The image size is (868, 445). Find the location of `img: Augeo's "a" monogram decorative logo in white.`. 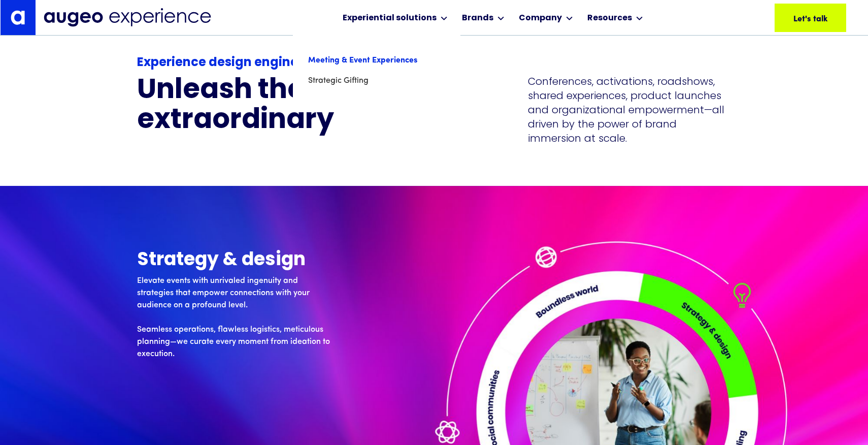

img: Augeo's "a" monogram decorative logo in white. is located at coordinates (17, 17).